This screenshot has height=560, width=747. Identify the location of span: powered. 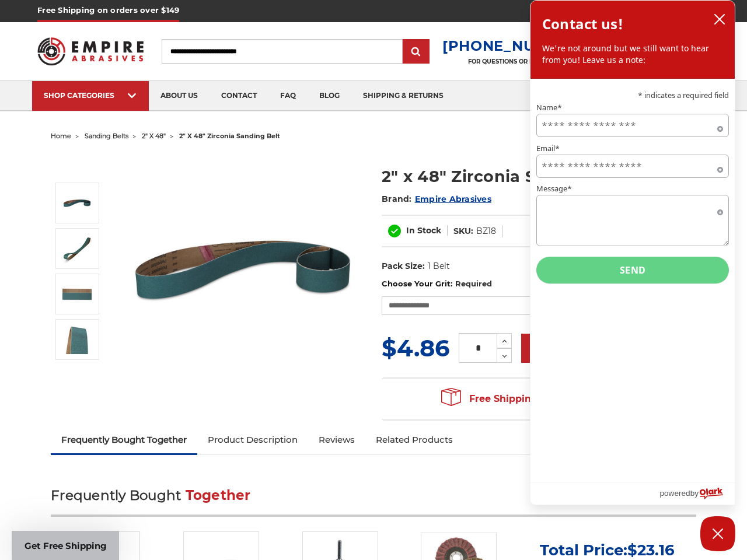
(675, 493).